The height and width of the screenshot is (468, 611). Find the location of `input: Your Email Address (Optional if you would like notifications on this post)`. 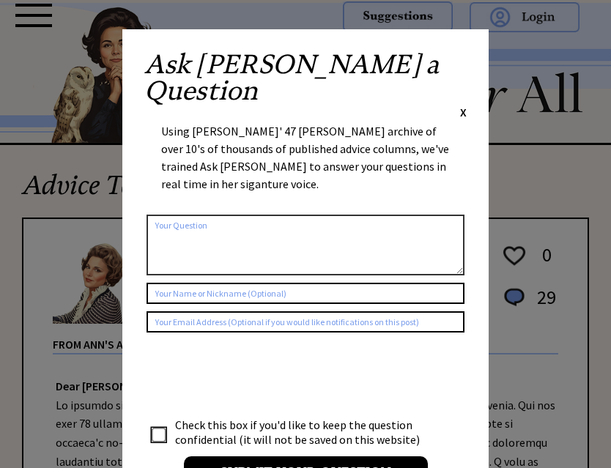

input: Your Email Address (Optional if you would like notifications on this post) is located at coordinates (306, 322).